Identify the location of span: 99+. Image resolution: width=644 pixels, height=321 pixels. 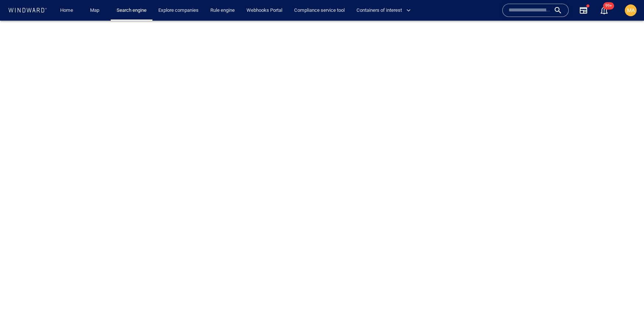
(609, 6).